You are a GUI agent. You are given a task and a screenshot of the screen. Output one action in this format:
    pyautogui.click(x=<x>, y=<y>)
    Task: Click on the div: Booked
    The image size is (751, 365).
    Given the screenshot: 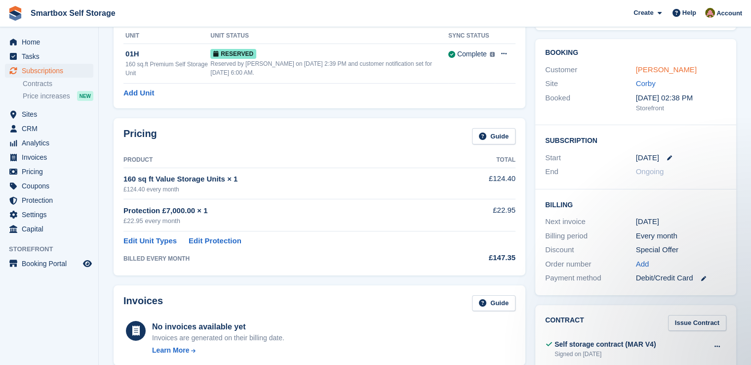 What is the action you would take?
    pyautogui.click(x=591, y=103)
    